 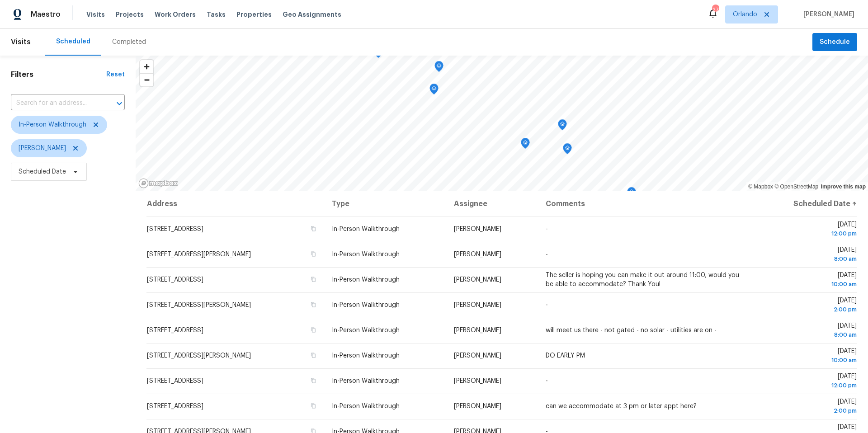 I want to click on th: Address, so click(x=236, y=204).